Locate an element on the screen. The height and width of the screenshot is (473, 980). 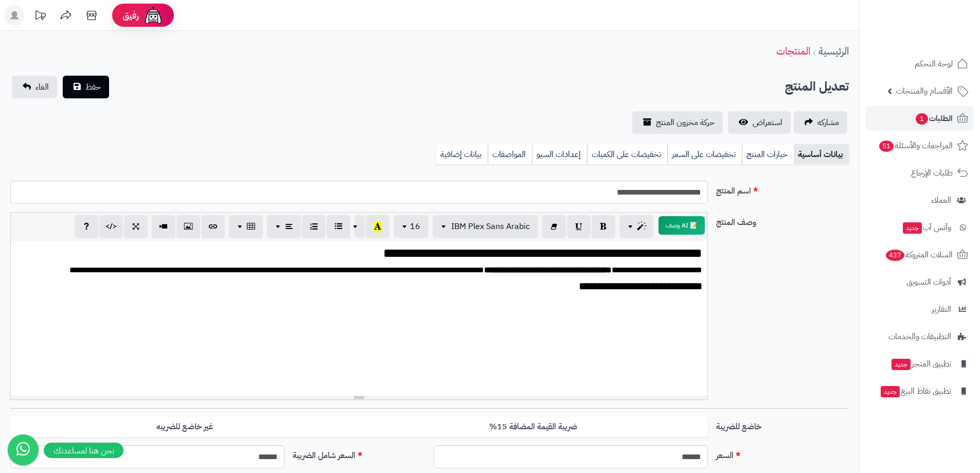
a: استعراض is located at coordinates (759, 122).